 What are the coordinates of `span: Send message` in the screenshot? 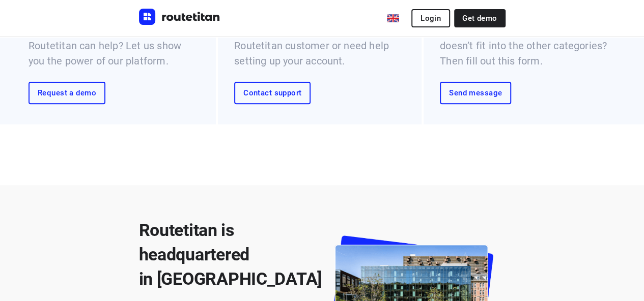 It's located at (476, 93).